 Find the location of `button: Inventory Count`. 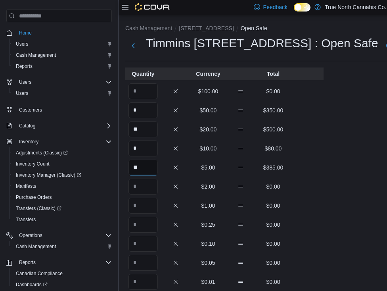

button: Inventory Count is located at coordinates (62, 164).